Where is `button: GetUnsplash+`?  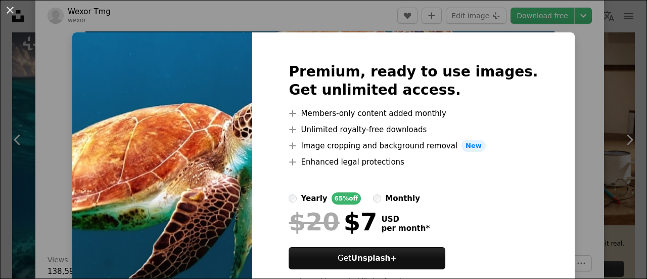
button: GetUnsplash+ is located at coordinates (367, 258).